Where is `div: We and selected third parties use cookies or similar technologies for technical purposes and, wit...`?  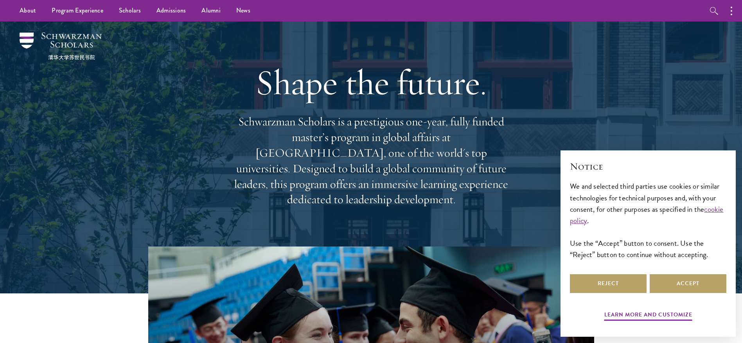 div: We and selected third parties use cookies or similar technologies for technical purposes and, wit... is located at coordinates (648, 220).